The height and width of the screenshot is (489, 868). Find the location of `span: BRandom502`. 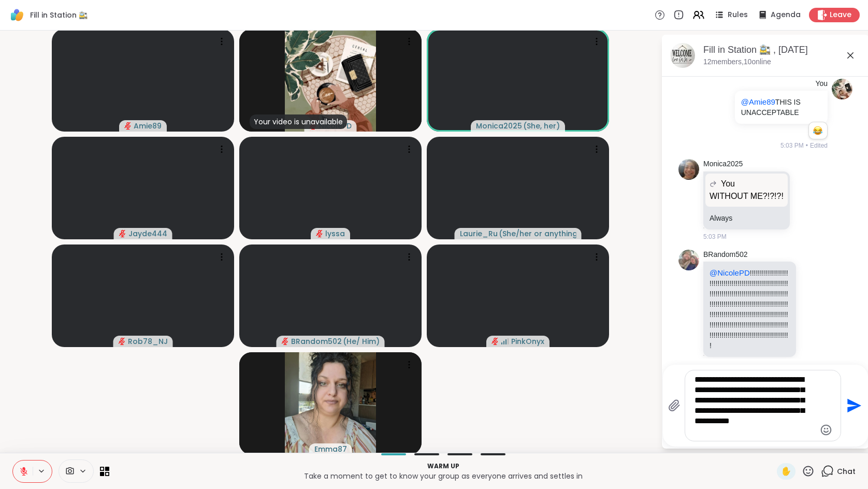

span: BRandom502 is located at coordinates (317, 341).